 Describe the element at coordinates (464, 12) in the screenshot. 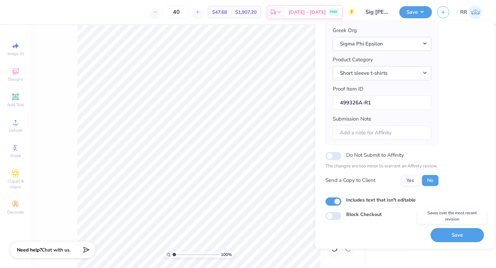

I see `span: RR` at that location.